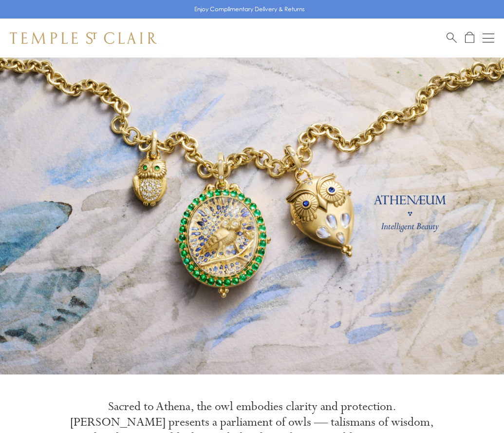 The height and width of the screenshot is (433, 504). What do you see at coordinates (488, 38) in the screenshot?
I see `button: Open navigation` at bounding box center [488, 38].